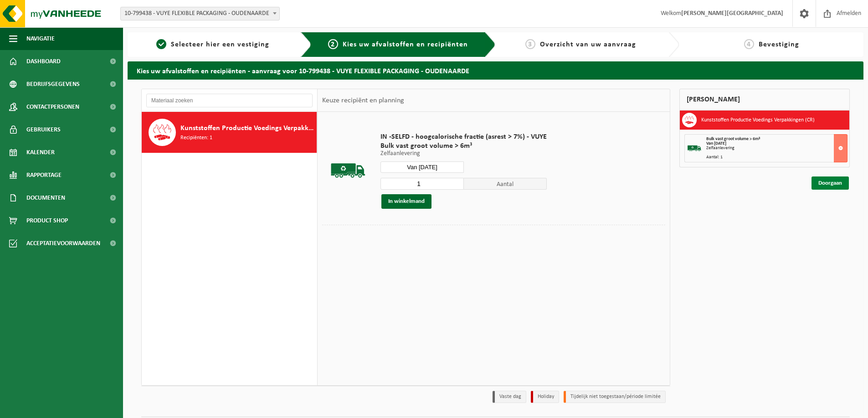 Image resolution: width=868 pixels, height=418 pixels. Describe the element at coordinates (44, 130) in the screenshot. I see `span: Gebruikers` at that location.